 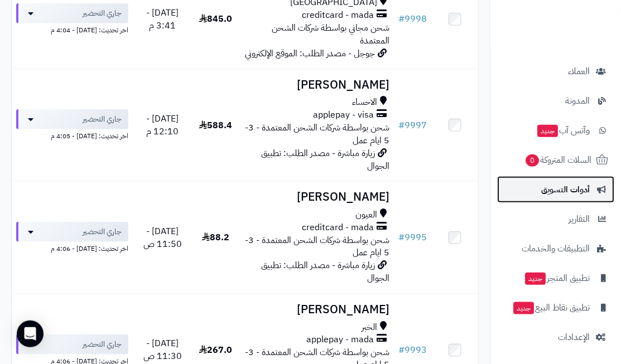 I want to click on span: وآتس آب, so click(x=563, y=131).